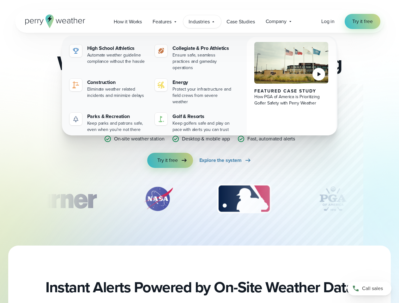  What do you see at coordinates (199, 73) in the screenshot?
I see `h2: Weather Monitoring and Alerting System` at bounding box center [199, 73].